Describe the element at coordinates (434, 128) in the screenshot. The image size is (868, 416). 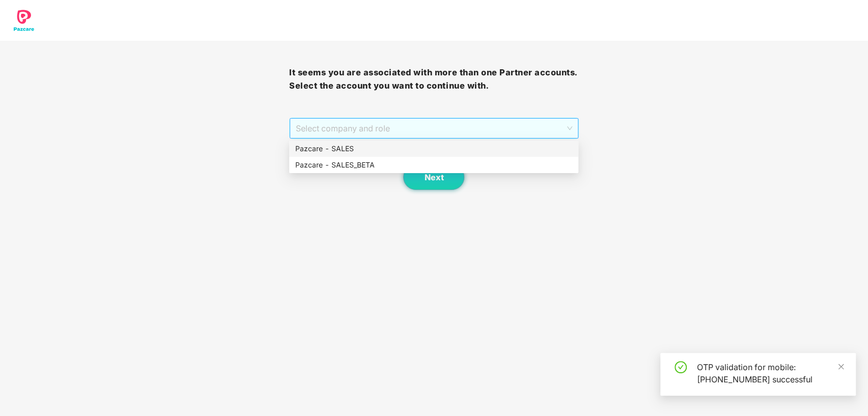
I see `span: Select company and role` at that location.